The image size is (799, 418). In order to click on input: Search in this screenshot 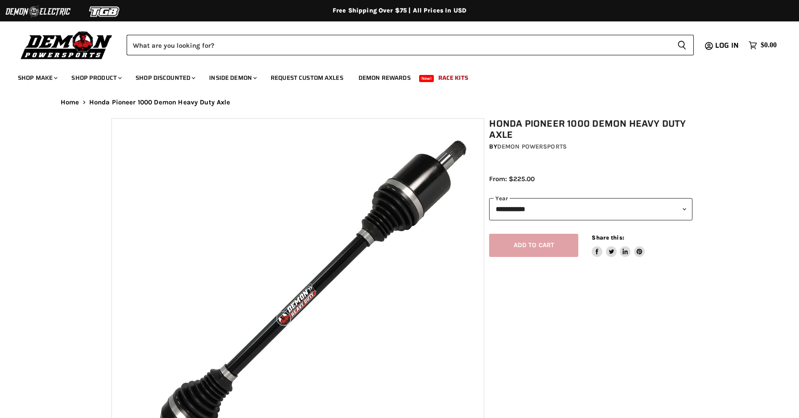, I will do `click(398, 45)`.